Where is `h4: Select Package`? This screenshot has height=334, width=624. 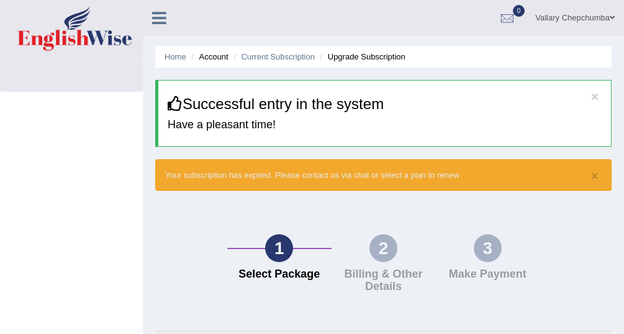
h4: Select Package is located at coordinates (279, 275).